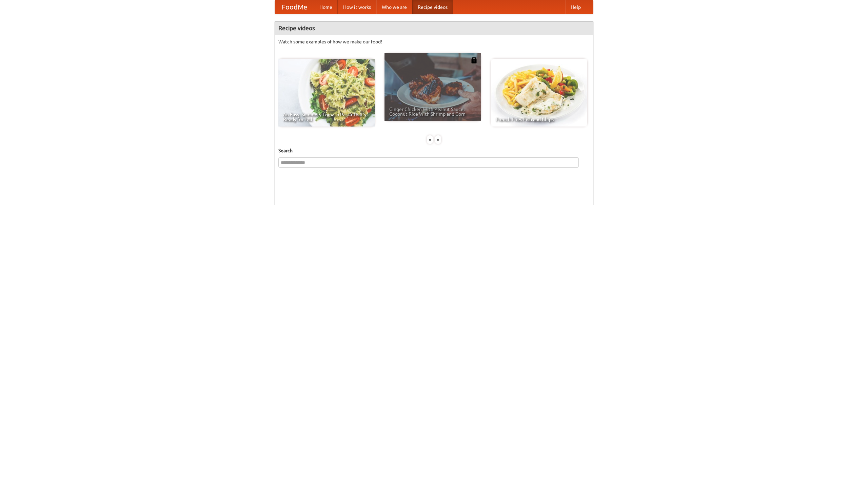  I want to click on span: French Fries Fish and Chips, so click(539, 119).